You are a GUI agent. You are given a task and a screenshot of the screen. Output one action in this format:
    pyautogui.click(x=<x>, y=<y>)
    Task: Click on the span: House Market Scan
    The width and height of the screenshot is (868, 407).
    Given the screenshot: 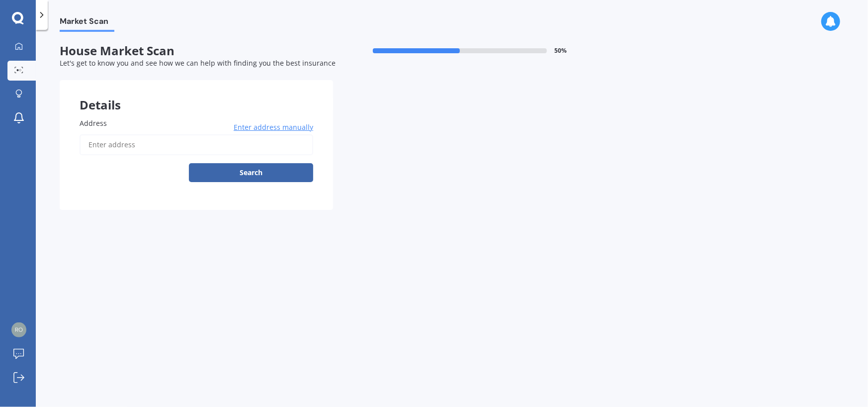 What is the action you would take?
    pyautogui.click(x=196, y=51)
    